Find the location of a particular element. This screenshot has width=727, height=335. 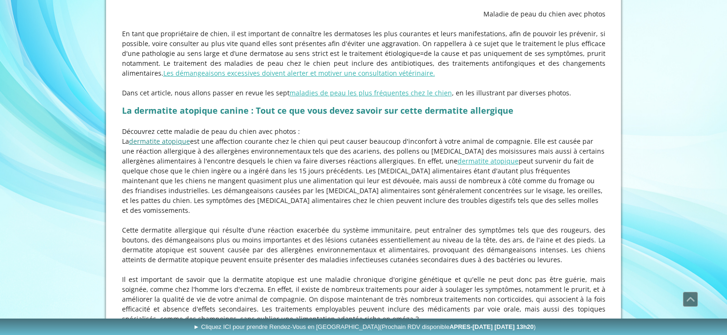

p: Découvrez cette maladie de peau du chien avec photos : is located at coordinates (364, 131).